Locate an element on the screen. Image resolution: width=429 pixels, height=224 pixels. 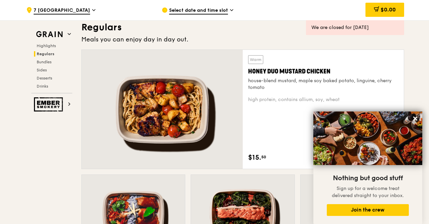
span: Regulars is located at coordinates (45, 54).